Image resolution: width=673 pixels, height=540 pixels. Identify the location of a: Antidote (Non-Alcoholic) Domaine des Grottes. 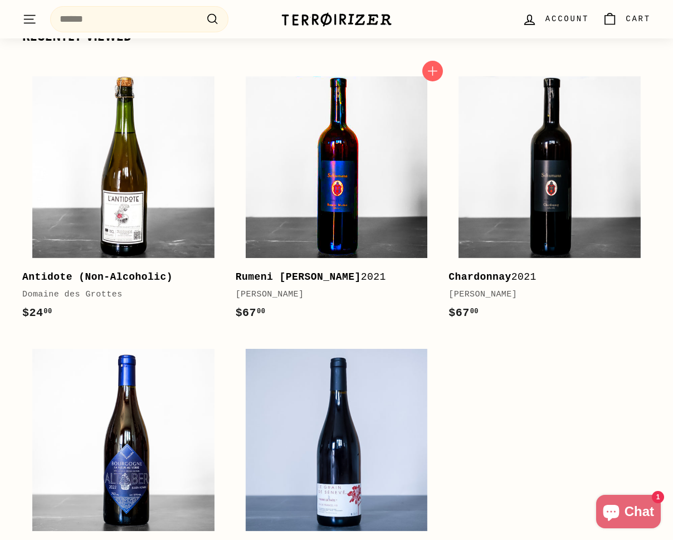
(123, 199).